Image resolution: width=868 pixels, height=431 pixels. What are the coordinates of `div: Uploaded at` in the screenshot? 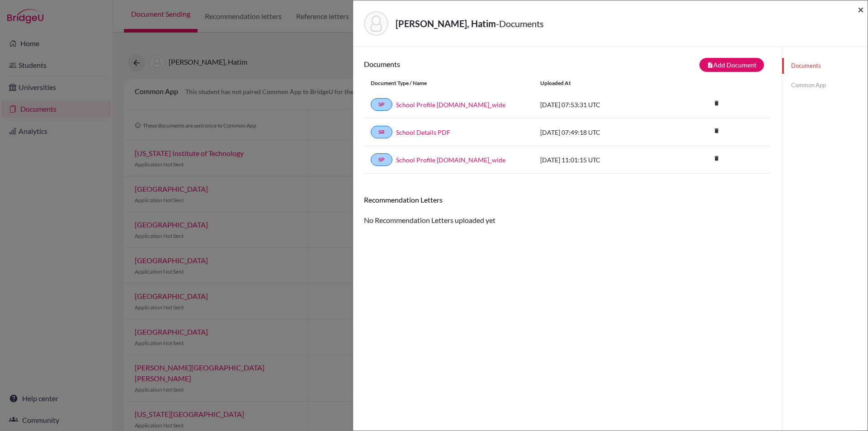 It's located at (601, 83).